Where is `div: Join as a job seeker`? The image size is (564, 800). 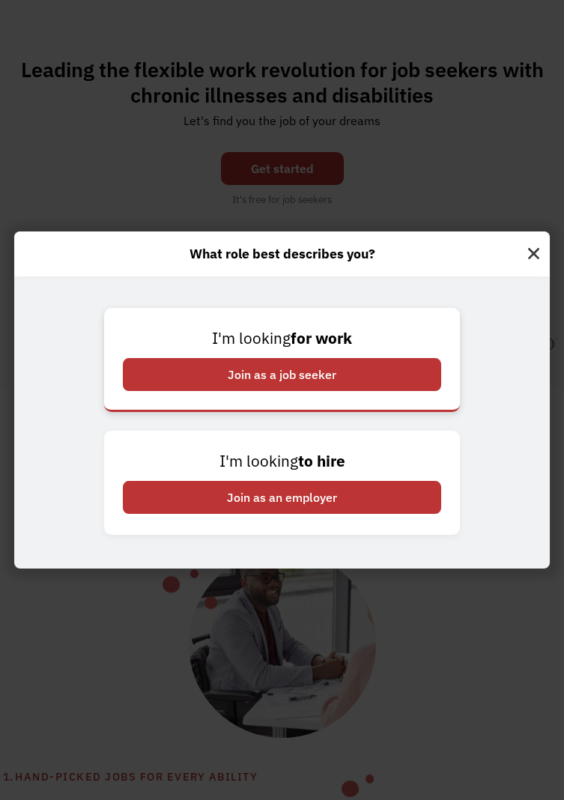 div: Join as a job seeker is located at coordinates (282, 374).